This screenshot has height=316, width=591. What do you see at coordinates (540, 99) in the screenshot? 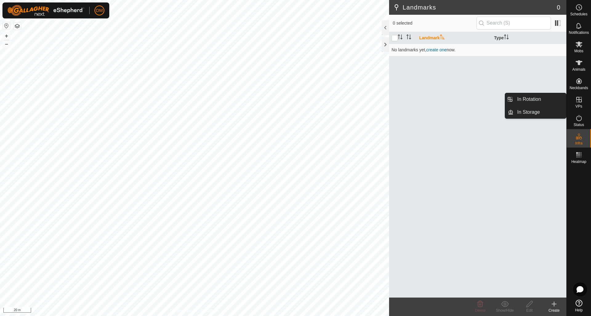
I see `a: In Rotation` at bounding box center [540, 99].